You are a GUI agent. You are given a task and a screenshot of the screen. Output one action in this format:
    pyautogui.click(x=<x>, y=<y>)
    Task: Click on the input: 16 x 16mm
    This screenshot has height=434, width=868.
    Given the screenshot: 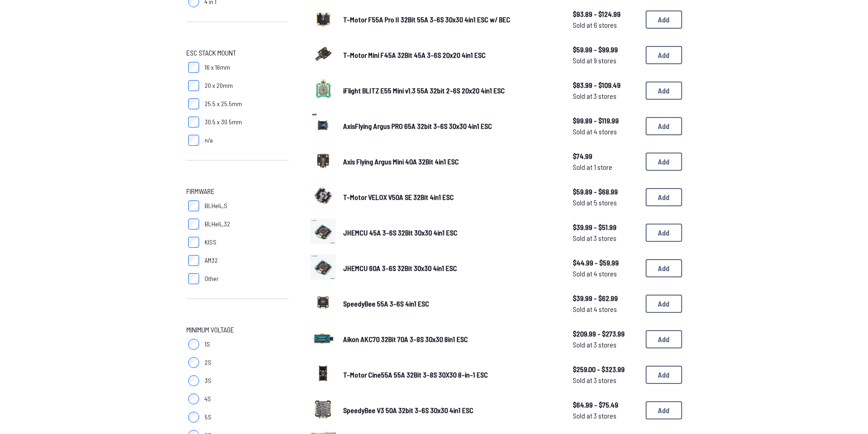 What is the action you would take?
    pyautogui.click(x=194, y=67)
    